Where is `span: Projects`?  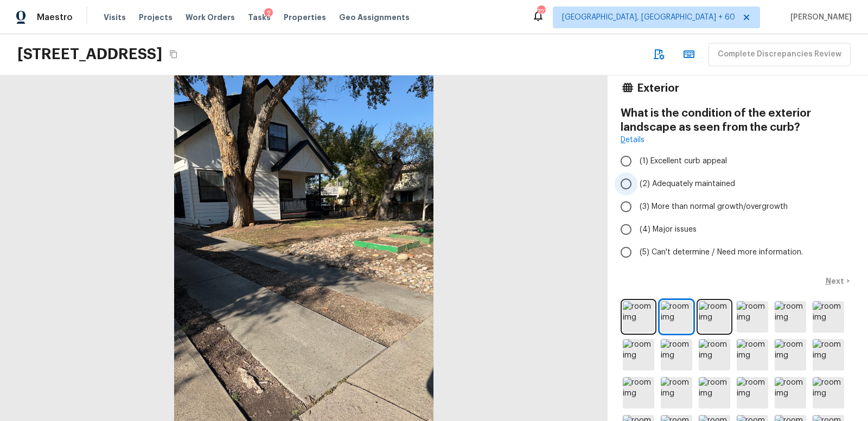
span: Projects is located at coordinates (155, 17).